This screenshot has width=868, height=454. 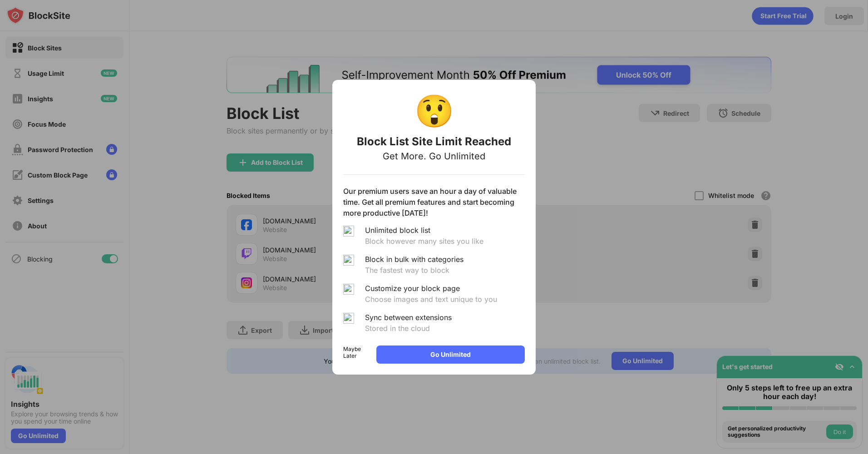 What do you see at coordinates (450, 355) in the screenshot?
I see `div: Go Unlimited` at bounding box center [450, 355].